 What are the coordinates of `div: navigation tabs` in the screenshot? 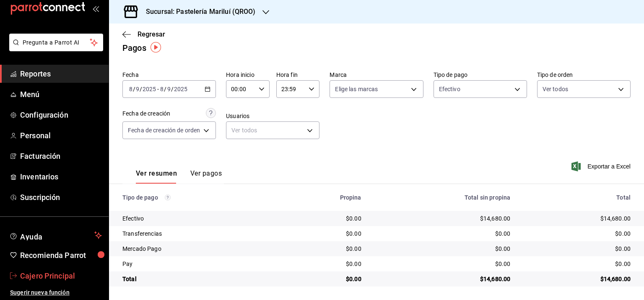 It's located at (179, 176).